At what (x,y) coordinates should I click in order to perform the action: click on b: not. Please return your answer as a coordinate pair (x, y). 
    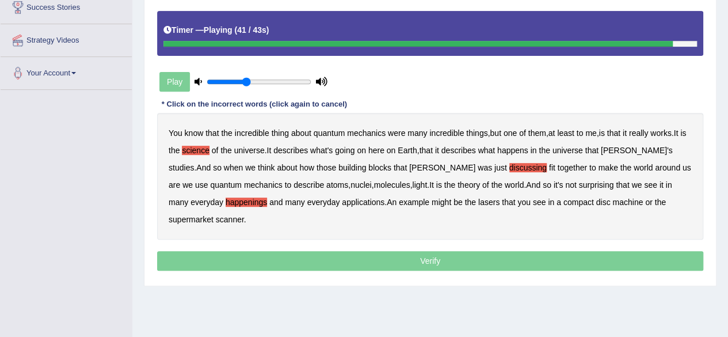
    Looking at the image, I should click on (571, 185).